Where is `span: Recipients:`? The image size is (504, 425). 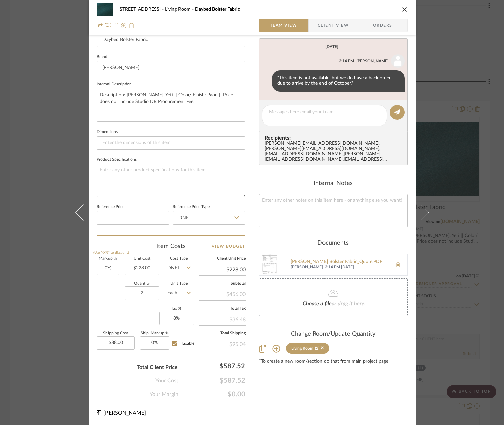
span: Recipients: is located at coordinates (334, 138).